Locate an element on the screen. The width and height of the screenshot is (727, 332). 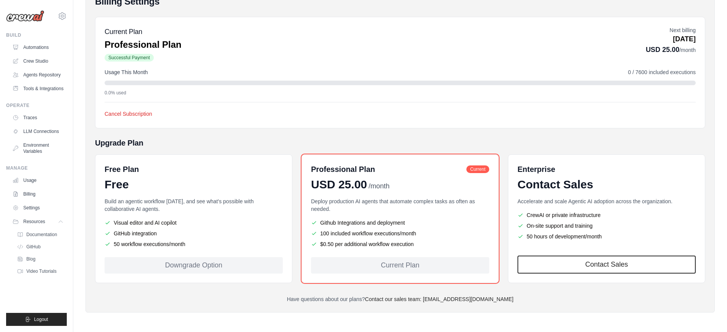
span: USD 25.00 is located at coordinates (339, 184).